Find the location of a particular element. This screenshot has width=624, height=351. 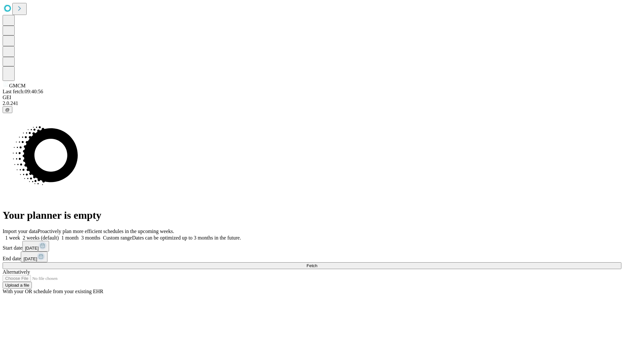

span: Custom range is located at coordinates (117, 237).